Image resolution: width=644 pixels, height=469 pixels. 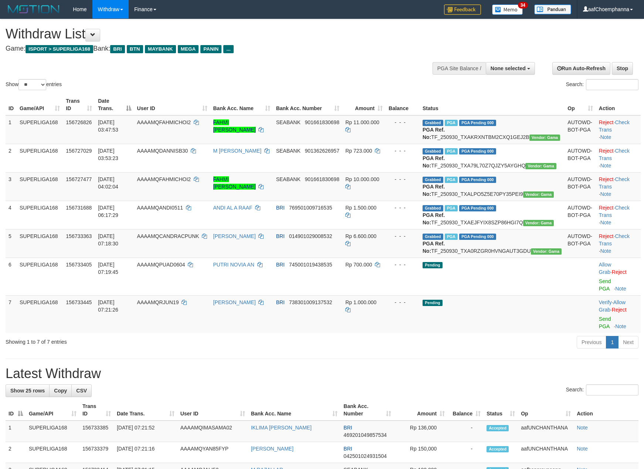 What do you see at coordinates (361, 303) in the screenshot?
I see `span: Rp 1.000.000` at bounding box center [361, 303].